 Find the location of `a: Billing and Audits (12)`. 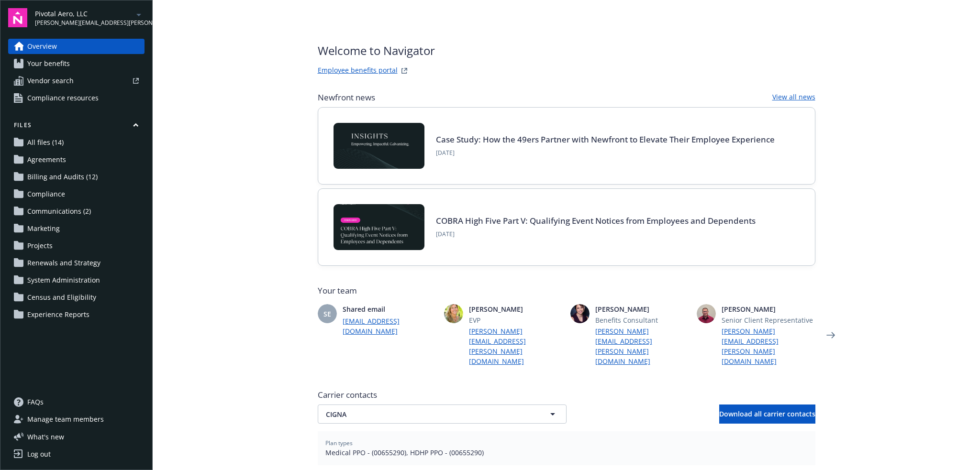

a: Billing and Audits (12) is located at coordinates (76, 177).